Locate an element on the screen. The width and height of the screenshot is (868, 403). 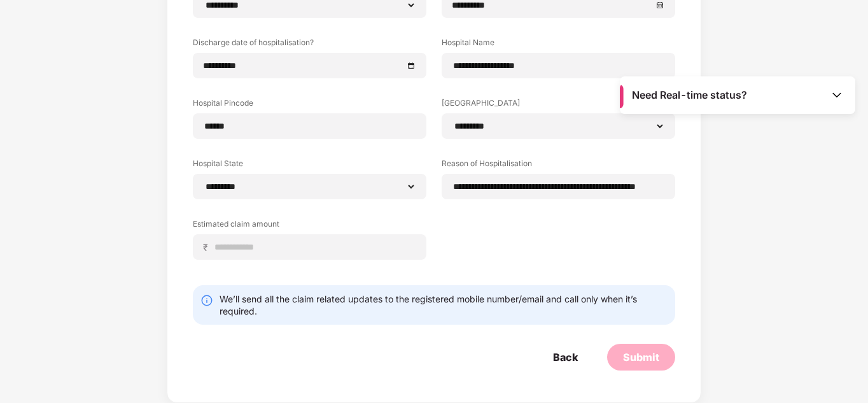
label: Reason of Hospitalisation is located at coordinates (558, 165).